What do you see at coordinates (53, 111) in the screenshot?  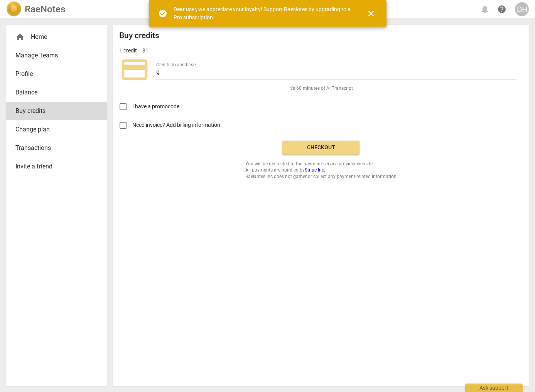 I see `span: Buy credits` at bounding box center [53, 111].